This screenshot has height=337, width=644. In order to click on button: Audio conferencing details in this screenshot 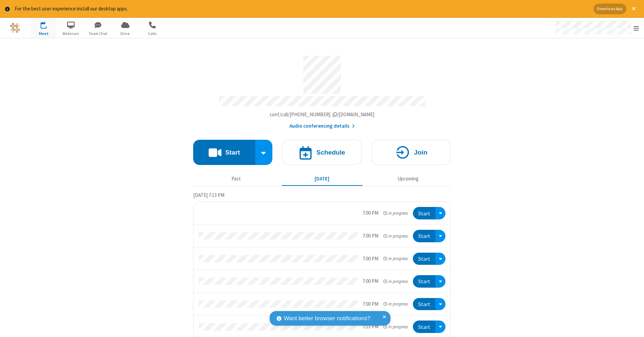, I will do `click(322, 126)`.